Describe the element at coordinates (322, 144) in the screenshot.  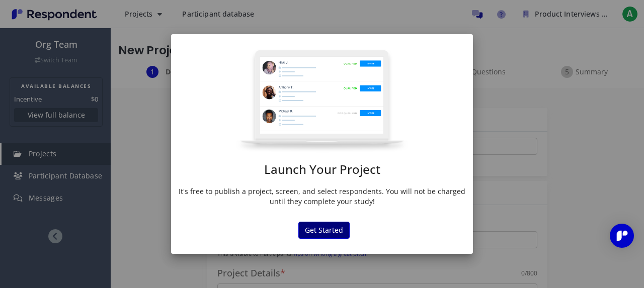
I see `md-dialog: Launch Your ...` at that location.